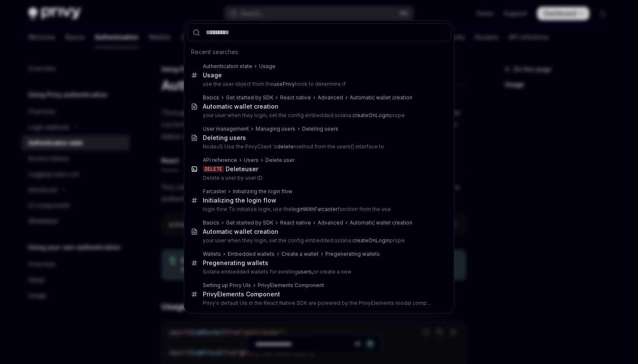 The image size is (638, 364). I want to click on p: Solana embedded wallets for existing or create a new, so click(318, 272).